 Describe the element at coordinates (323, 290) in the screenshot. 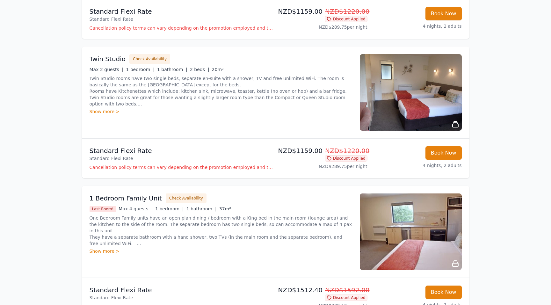

I see `p: NZD$1512.40` at that location.